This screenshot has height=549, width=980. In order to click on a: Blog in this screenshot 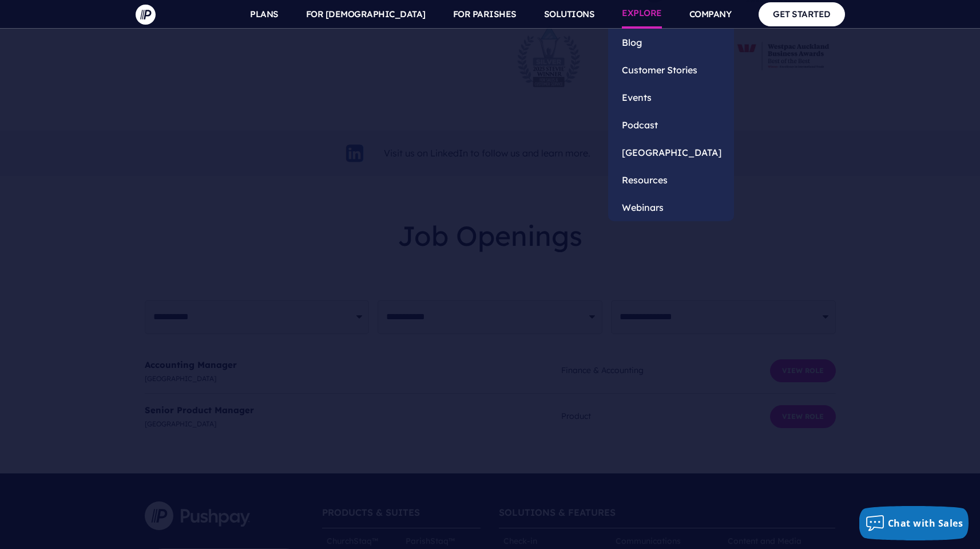, I will do `click(671, 42)`.